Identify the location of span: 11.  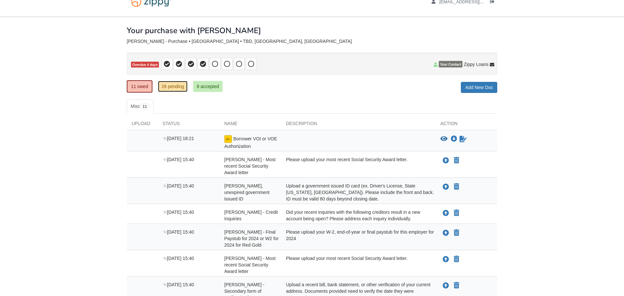
(145, 107).